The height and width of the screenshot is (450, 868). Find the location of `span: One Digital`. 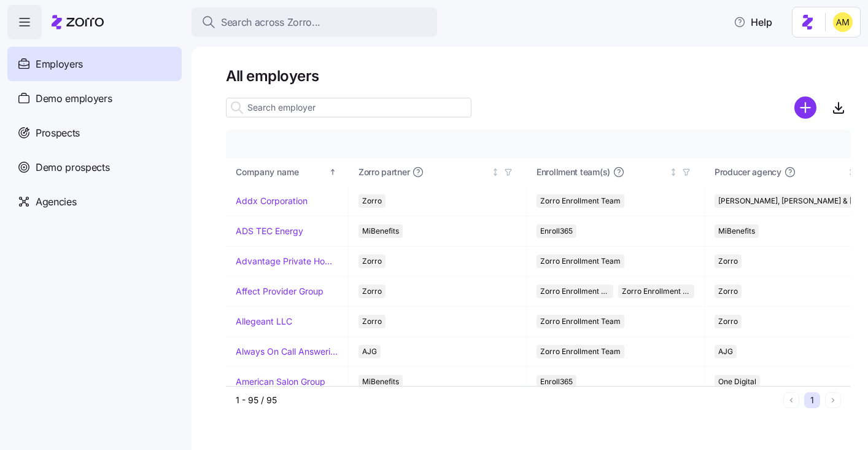

span: One Digital is located at coordinates (738, 382).